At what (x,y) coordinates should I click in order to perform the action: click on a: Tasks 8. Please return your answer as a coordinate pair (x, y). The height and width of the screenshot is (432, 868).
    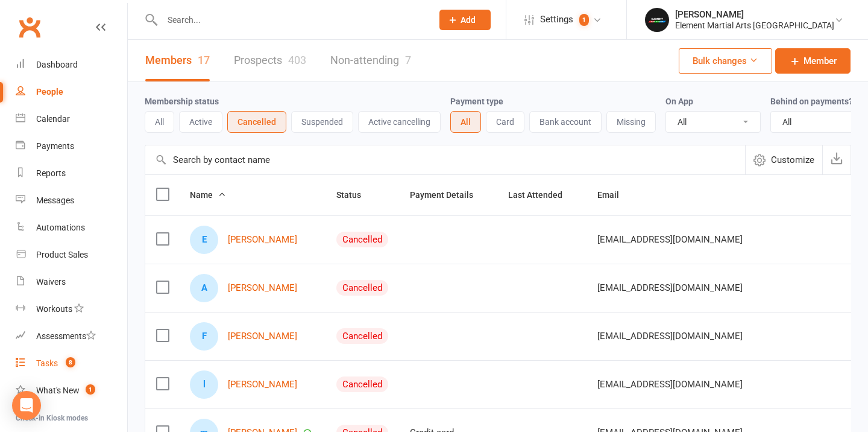
    Looking at the image, I should click on (71, 363).